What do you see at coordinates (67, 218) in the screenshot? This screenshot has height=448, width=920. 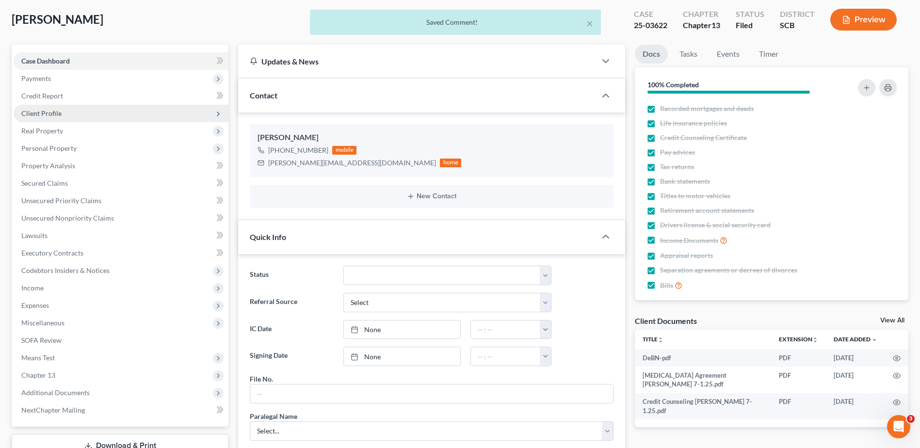 I see `span: Unsecured Nonpriority Claims` at bounding box center [67, 218].